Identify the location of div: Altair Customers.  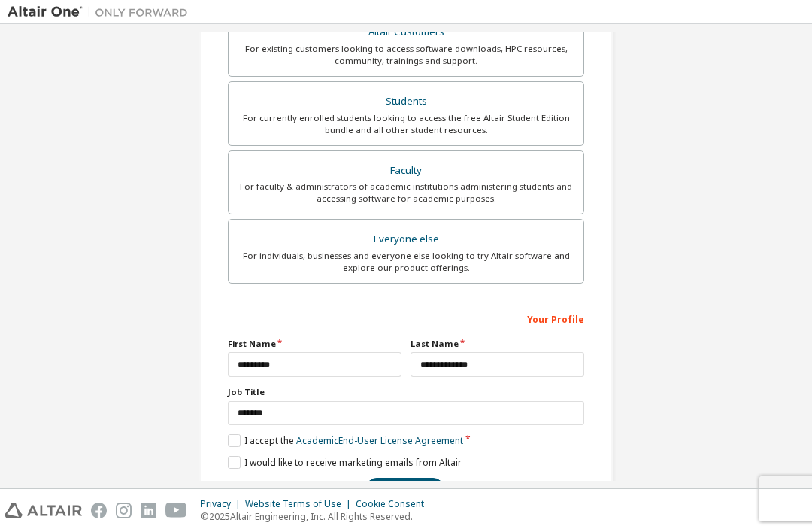
(406, 32).